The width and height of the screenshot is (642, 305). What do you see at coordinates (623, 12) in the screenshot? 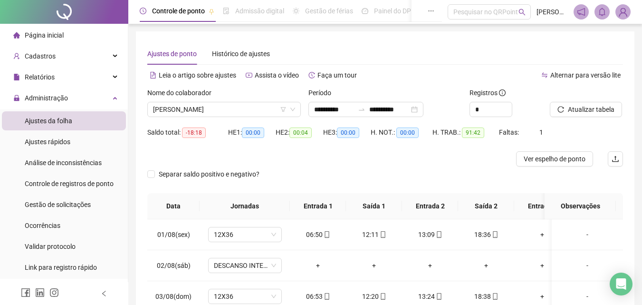
I see `img: 36157` at bounding box center [623, 12].